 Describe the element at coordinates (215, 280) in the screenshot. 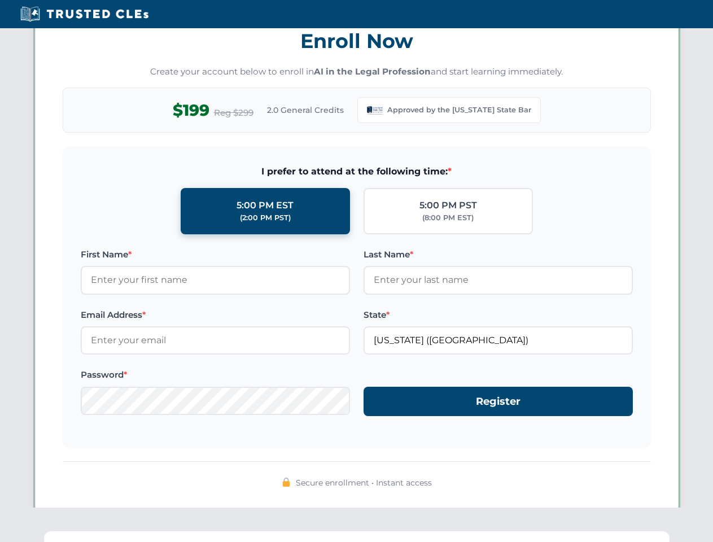

I see `input: Enter your first name` at that location.